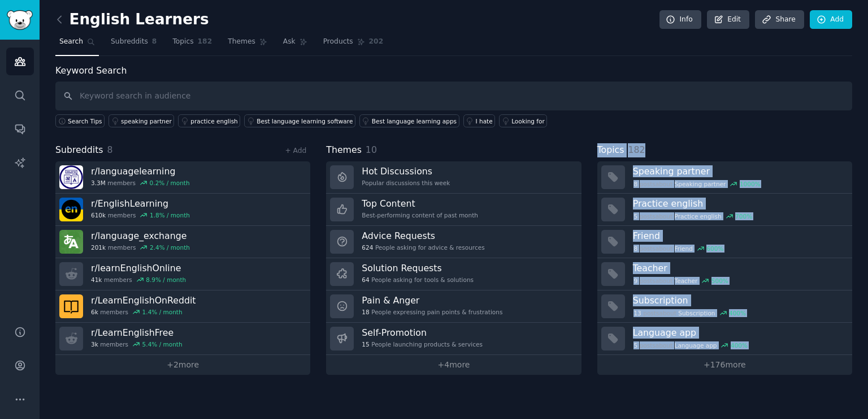 The image size is (868, 419). What do you see at coordinates (423, 235) in the screenshot?
I see `h3: Advice Requests` at bounding box center [423, 235].